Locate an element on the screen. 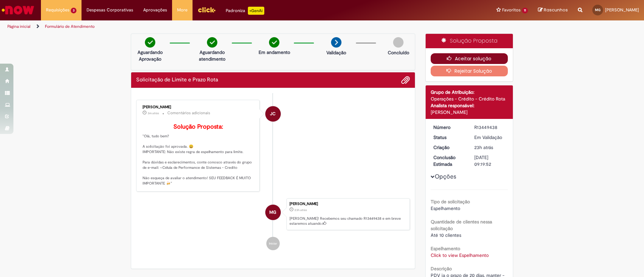 The image size is (644, 277). div: 26/08/2025 16:19:48 is located at coordinates (490, 148).